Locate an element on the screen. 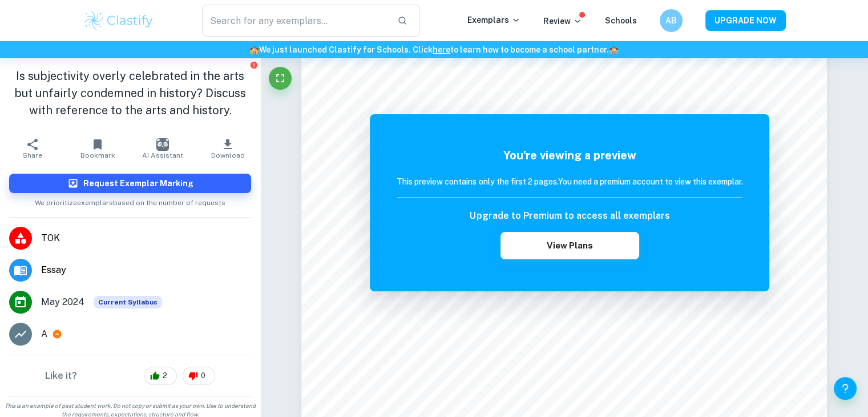  button: Bookmark is located at coordinates (97, 149).